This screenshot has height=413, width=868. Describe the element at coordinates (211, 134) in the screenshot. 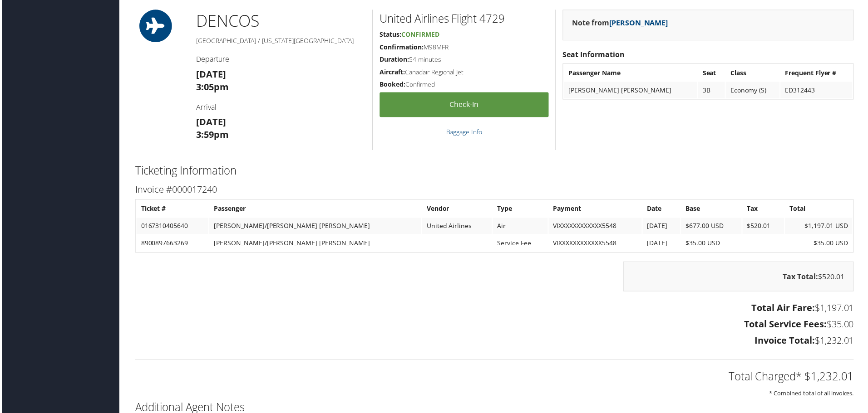

I see `strong: 3:59pm` at that location.